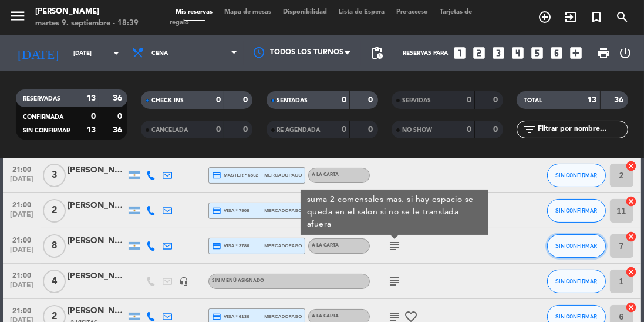 This screenshot has height=322, width=644. I want to click on span: 4, so click(54, 281).